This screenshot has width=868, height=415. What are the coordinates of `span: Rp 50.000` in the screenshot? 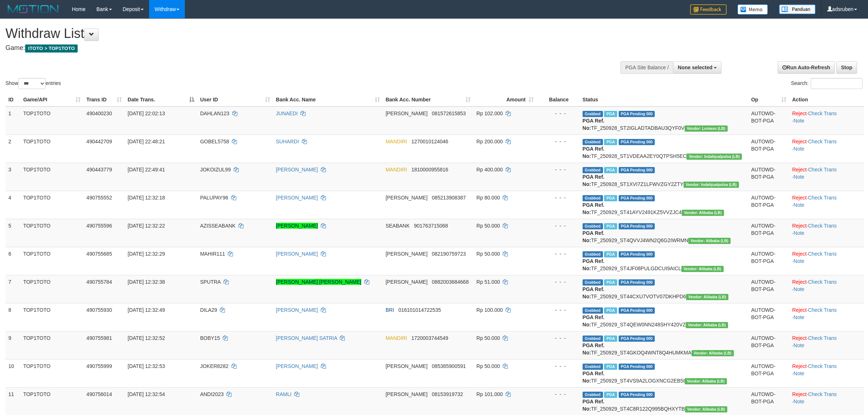 It's located at (488, 366).